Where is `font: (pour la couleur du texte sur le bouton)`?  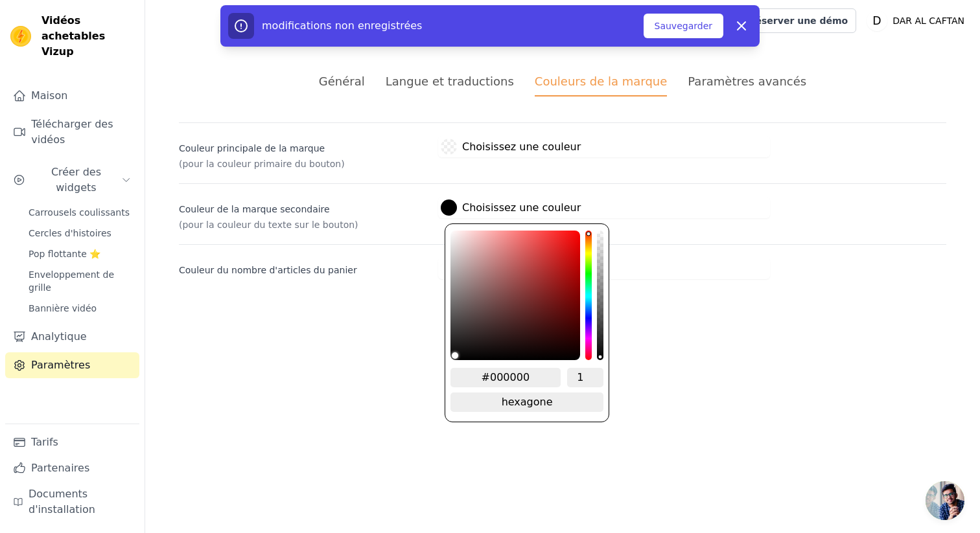 font: (pour la couleur du texte sur le bouton) is located at coordinates (268, 225).